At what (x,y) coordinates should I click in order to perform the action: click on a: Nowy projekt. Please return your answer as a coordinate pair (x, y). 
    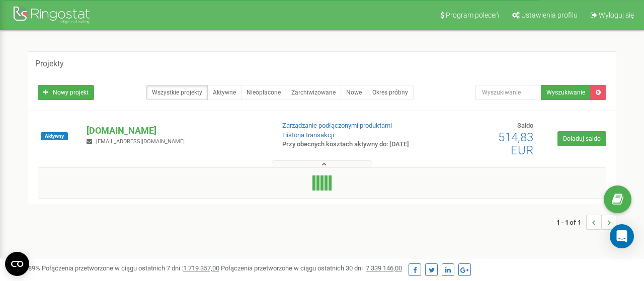
    Looking at the image, I should click on (66, 92).